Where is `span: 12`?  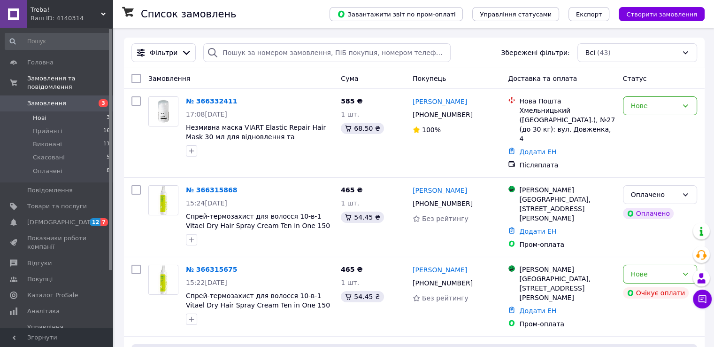 span: 12 is located at coordinates (95, 222).